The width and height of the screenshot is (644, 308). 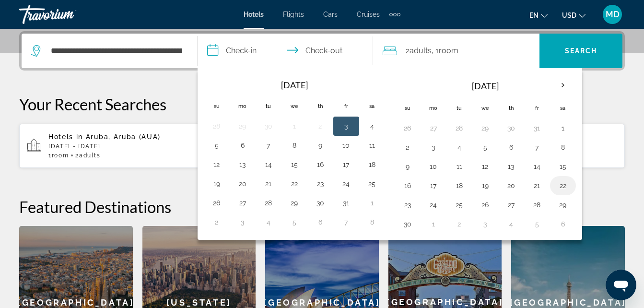 I want to click on table: Right calendar grid, so click(x=485, y=154).